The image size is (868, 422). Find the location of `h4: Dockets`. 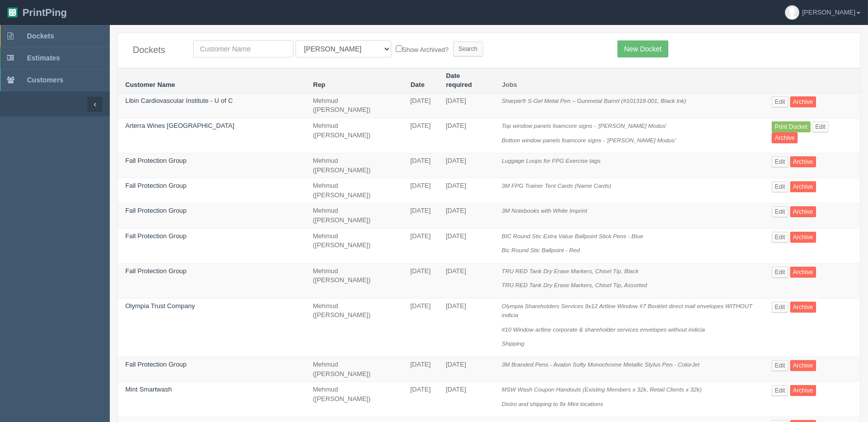

h4: Dockets is located at coordinates (155, 51).